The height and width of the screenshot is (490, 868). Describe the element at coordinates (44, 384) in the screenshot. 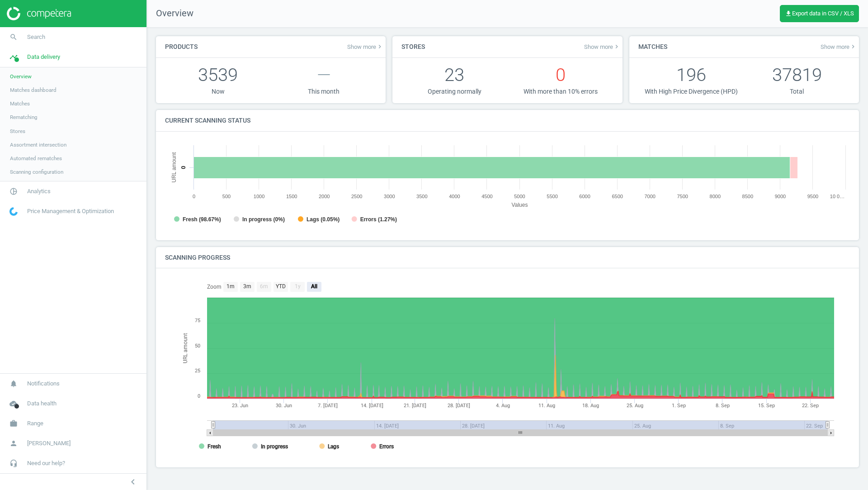

I see `span: Notifications` at that location.